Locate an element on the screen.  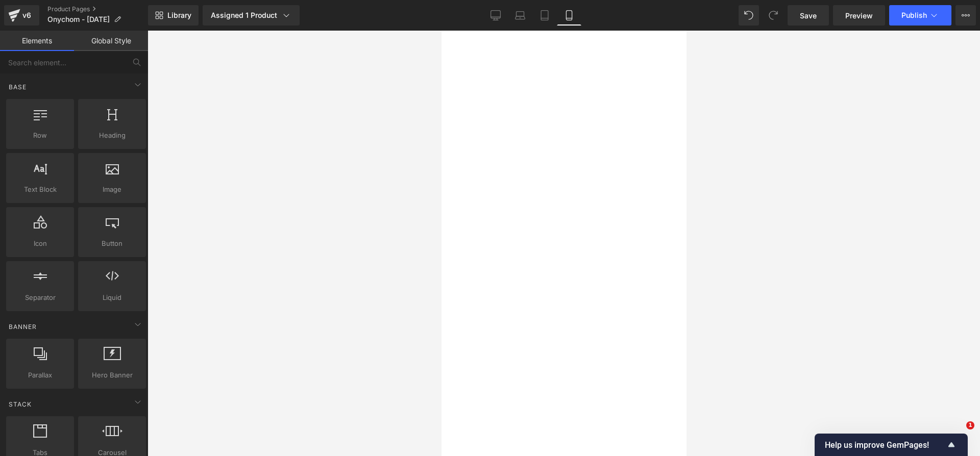
span: Stack is located at coordinates (20, 404).